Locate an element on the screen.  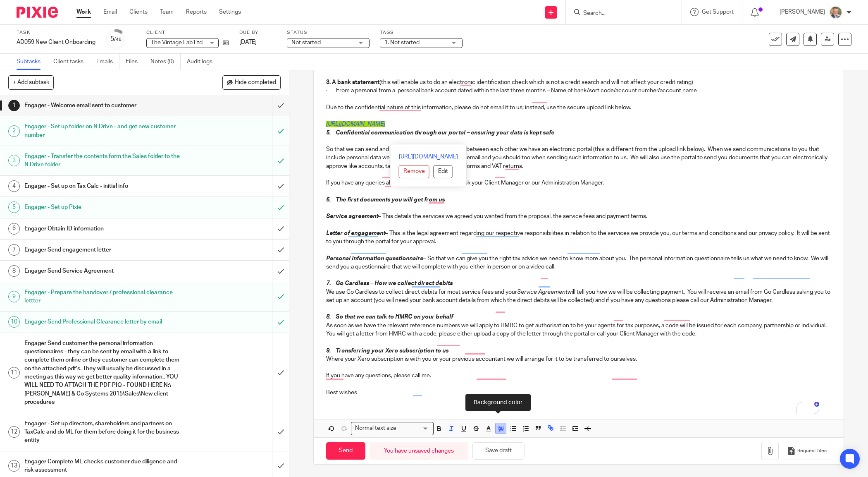
a: Clients is located at coordinates (139, 12).